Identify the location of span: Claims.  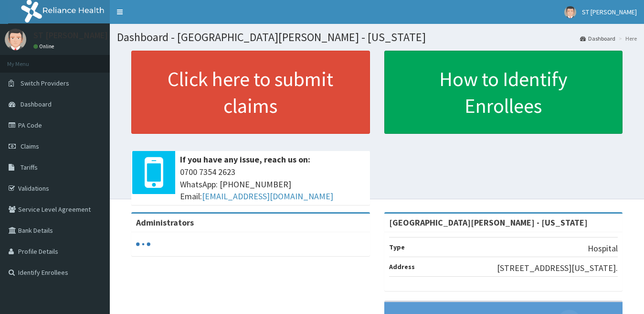
(30, 146).